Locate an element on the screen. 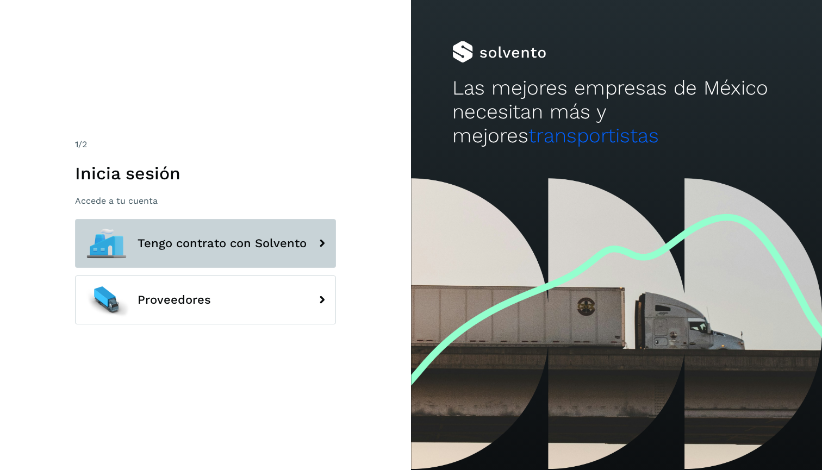  span: Tengo contrato con Solvento is located at coordinates (222, 244).